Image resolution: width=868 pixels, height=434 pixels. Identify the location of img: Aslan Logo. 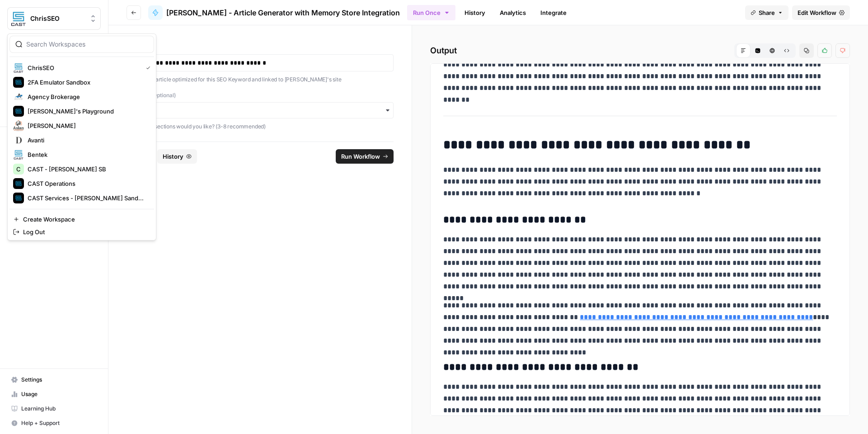
(18, 126).